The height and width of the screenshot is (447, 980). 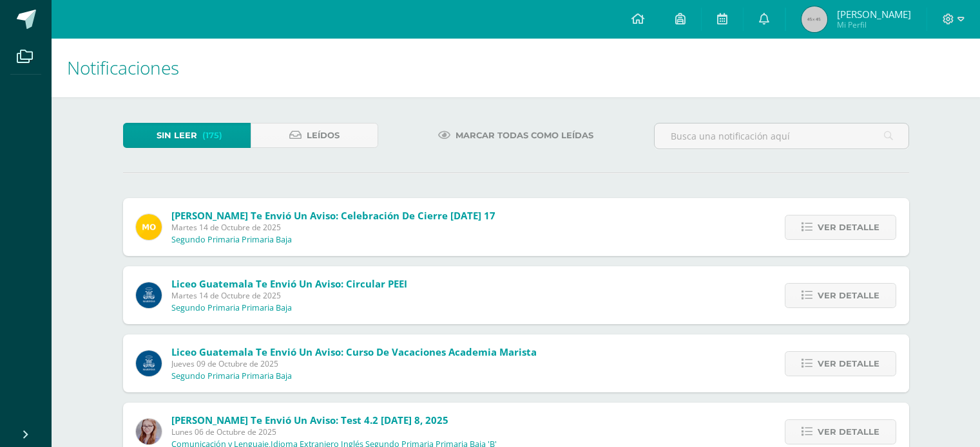 What do you see at coordinates (176, 135) in the screenshot?
I see `span: Sin leer` at bounding box center [176, 135].